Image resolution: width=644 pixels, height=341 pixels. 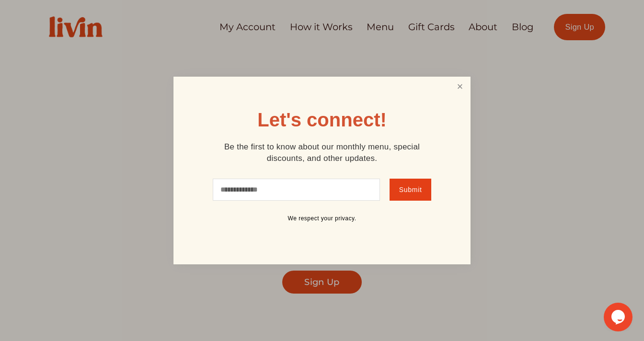 What do you see at coordinates (322, 120) in the screenshot?
I see `h1: Let's connect!` at bounding box center [322, 120].